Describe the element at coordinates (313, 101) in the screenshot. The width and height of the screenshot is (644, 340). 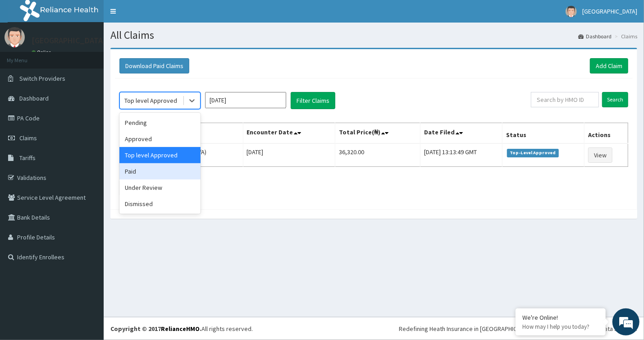
I see `button: Filter Claims` at that location.